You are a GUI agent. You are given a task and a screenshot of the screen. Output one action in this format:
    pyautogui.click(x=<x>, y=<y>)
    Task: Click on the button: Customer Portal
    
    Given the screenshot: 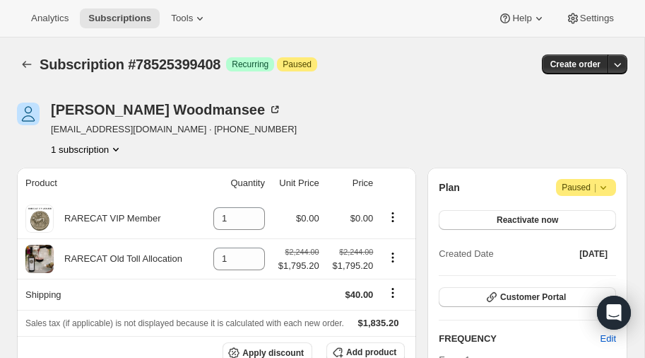 What is the action you would take?
    pyautogui.click(x=527, y=297)
    